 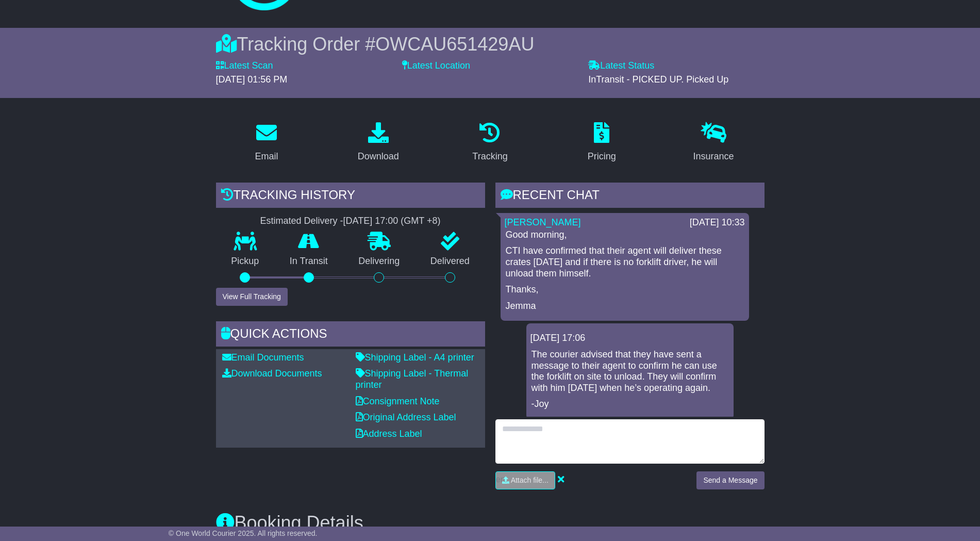 I want to click on div: Quick Actions, so click(x=351, y=336).